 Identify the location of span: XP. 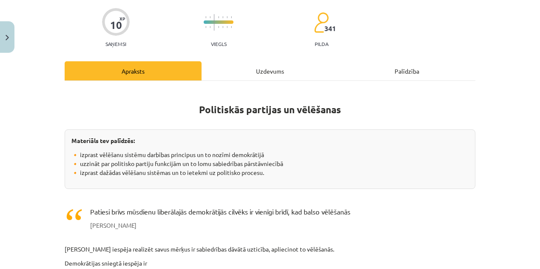
(122, 18).